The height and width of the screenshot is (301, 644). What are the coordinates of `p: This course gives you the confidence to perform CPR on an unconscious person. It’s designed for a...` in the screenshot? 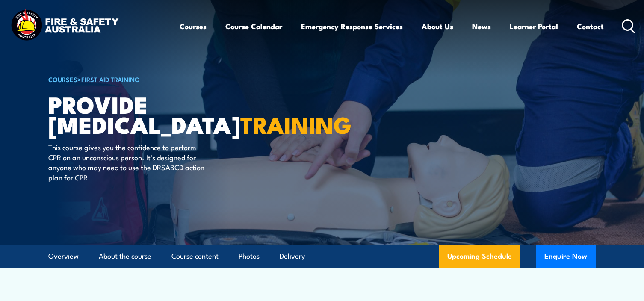 It's located at (126, 162).